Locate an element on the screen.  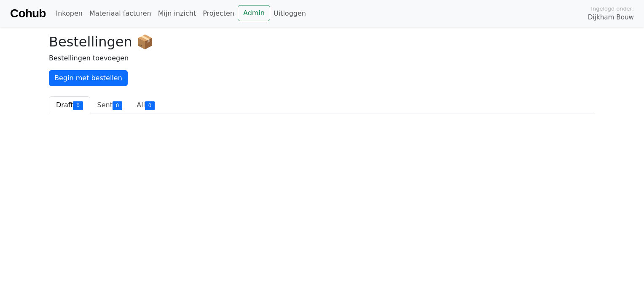
a: Inkopen is located at coordinates (69, 13).